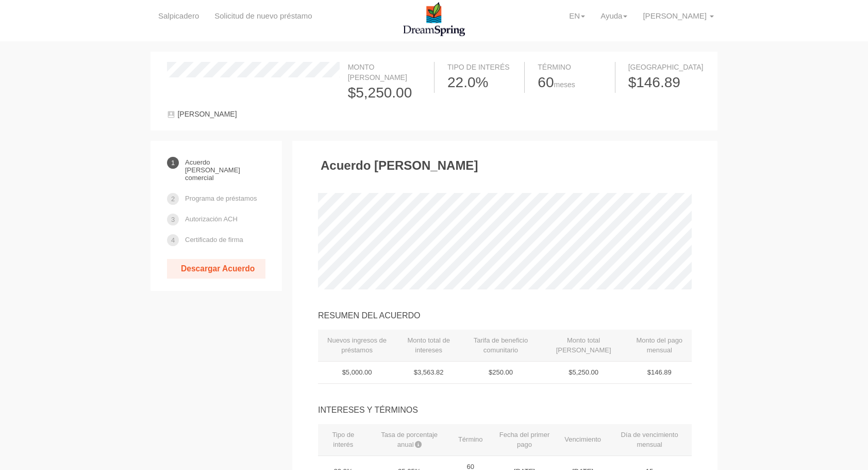 The image size is (868, 470). I want to click on a: Descargar Acuerdo, so click(216, 269).